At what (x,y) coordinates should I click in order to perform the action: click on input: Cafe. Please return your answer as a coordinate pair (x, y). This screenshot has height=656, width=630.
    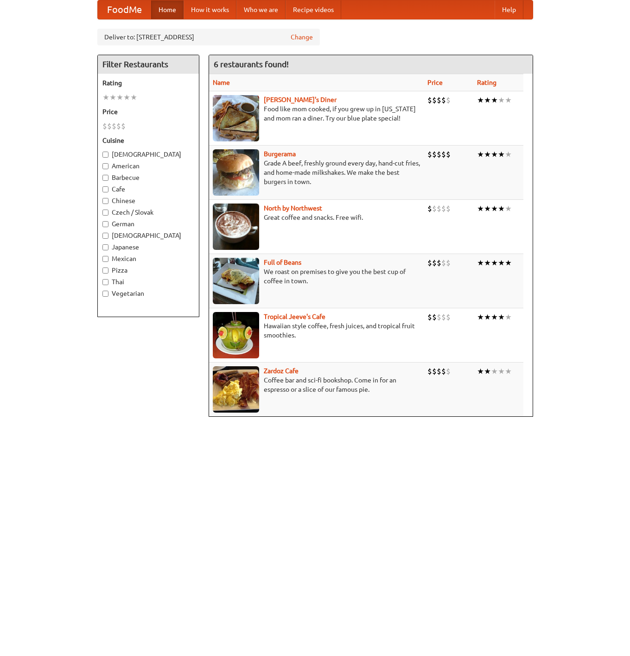
    Looking at the image, I should click on (105, 189).